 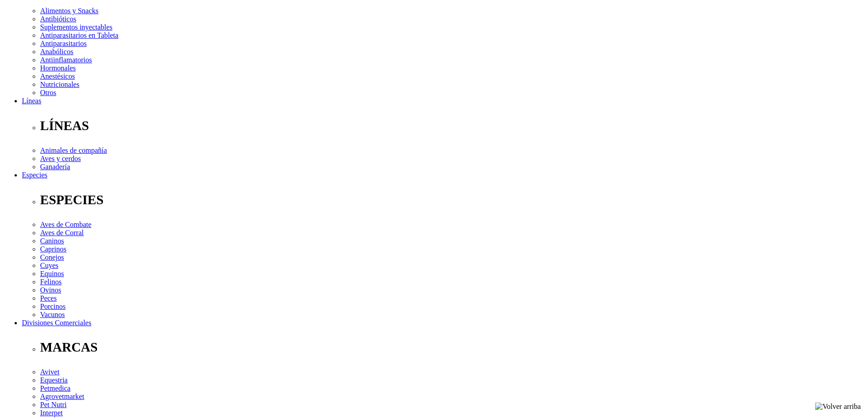 What do you see at coordinates (452, 348) in the screenshot?
I see `p: MARCAS` at bounding box center [452, 348].